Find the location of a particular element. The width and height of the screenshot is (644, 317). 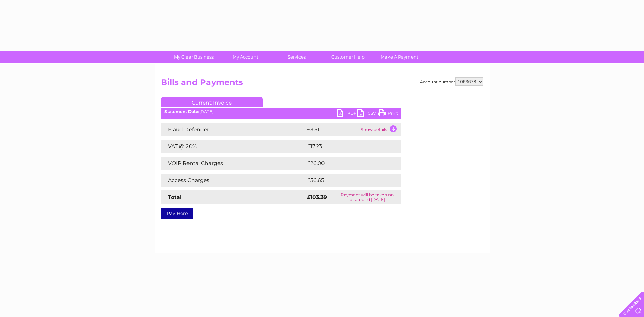

td: VAT @ 20% is located at coordinates (233, 147).